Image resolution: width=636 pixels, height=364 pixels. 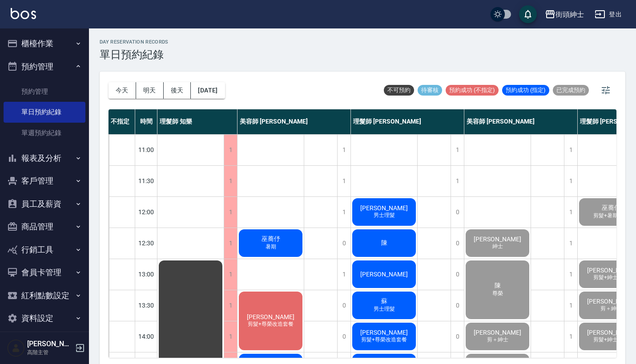 What do you see at coordinates (564, 14) in the screenshot?
I see `button: 街頭紳士` at bounding box center [564, 14].